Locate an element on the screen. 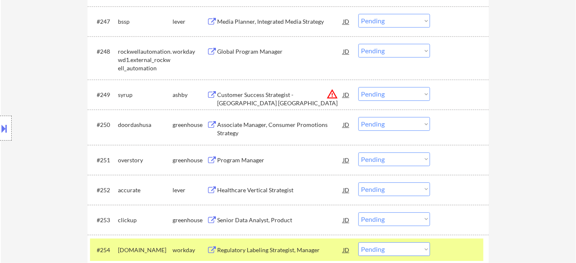  div: Media Planner, Integrated Media Strategy is located at coordinates (280, 22).